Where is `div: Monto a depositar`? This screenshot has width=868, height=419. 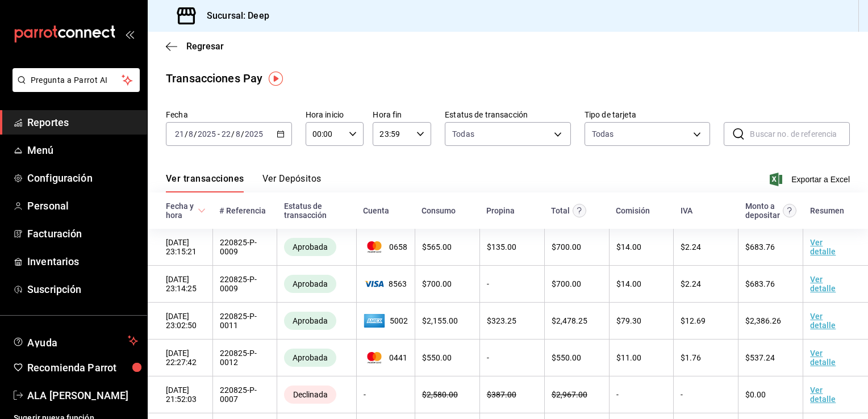
div: Monto a depositar is located at coordinates (762, 211).